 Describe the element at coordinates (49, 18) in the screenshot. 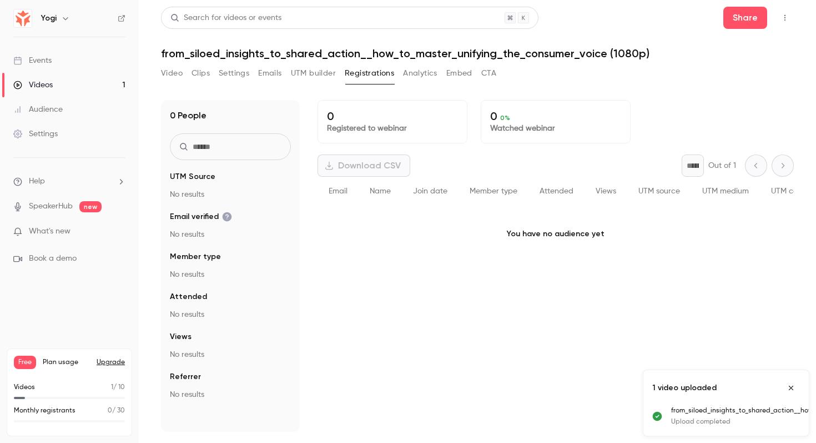

I see `h6: Yogi` at that location.